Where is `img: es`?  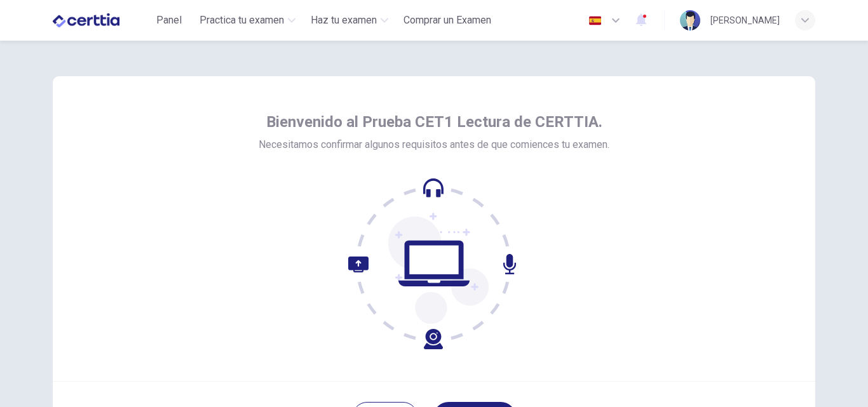
img: es is located at coordinates (594, 20).